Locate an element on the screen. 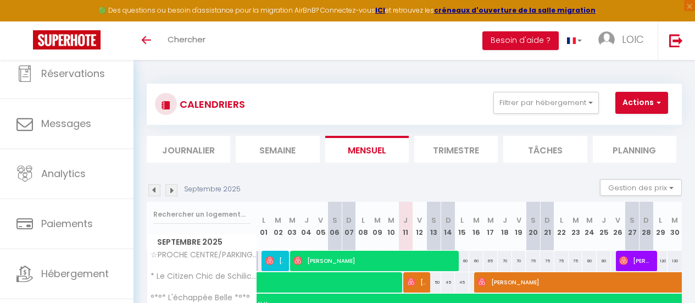  li: Tâches is located at coordinates (545, 149).